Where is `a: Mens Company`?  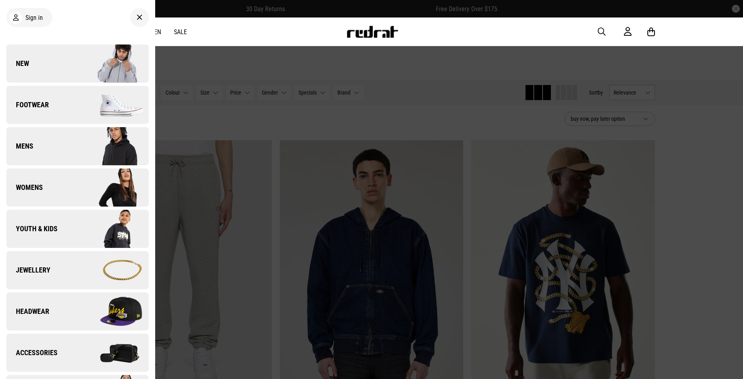
a: Mens Company is located at coordinates (77, 146).